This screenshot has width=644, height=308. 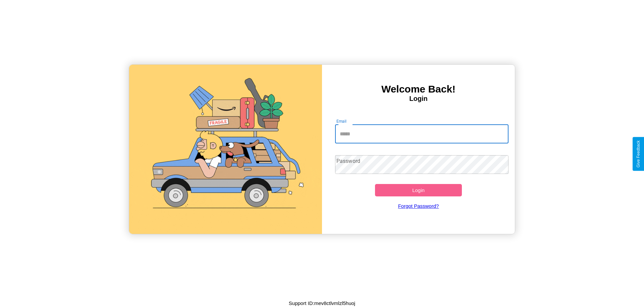 I want to click on button: Login, so click(x=418, y=190).